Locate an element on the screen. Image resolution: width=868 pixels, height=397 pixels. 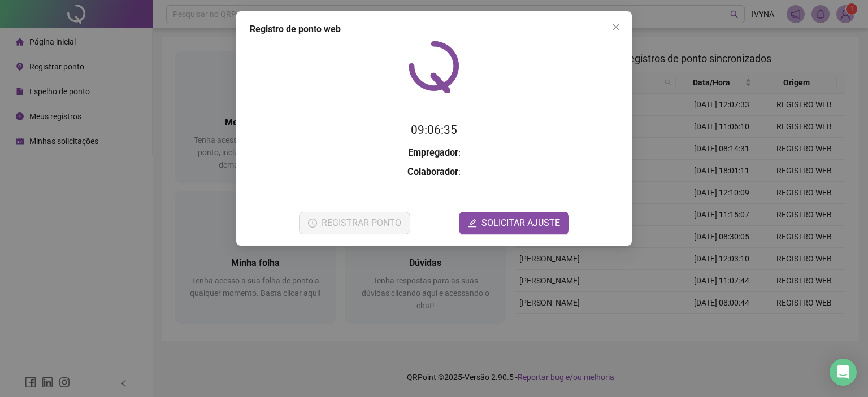
div: Open Intercom Messenger is located at coordinates (843, 372).